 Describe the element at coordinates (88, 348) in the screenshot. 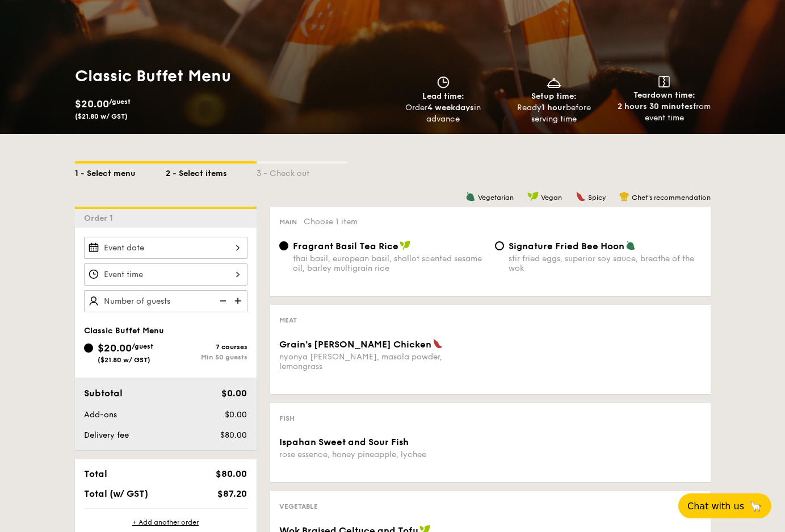

I see `input: $20.00/guest($21.80 w/ GST)7 coursesMin 50 guests` at that location.